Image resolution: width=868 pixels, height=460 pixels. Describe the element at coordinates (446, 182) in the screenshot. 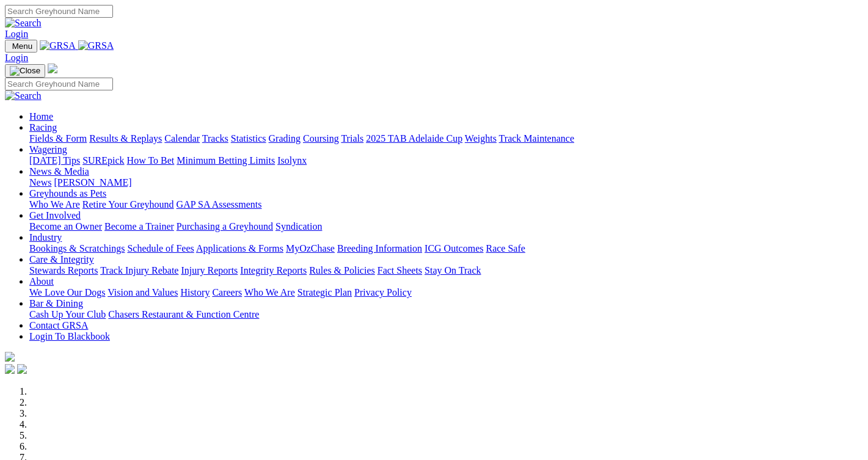

I see `div: News & Media` at that location.